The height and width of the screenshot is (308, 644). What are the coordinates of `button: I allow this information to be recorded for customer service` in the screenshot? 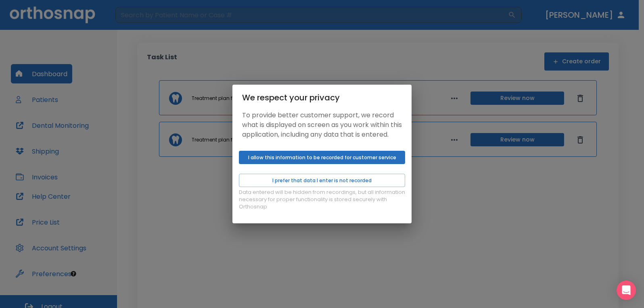 It's located at (322, 158).